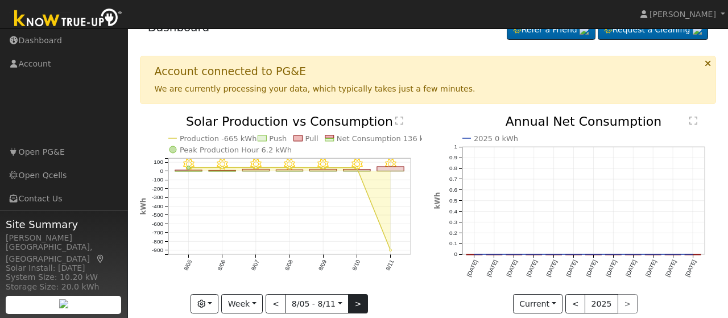  What do you see at coordinates (390, 265) in the screenshot?
I see `text: 8/11` at bounding box center [390, 265].